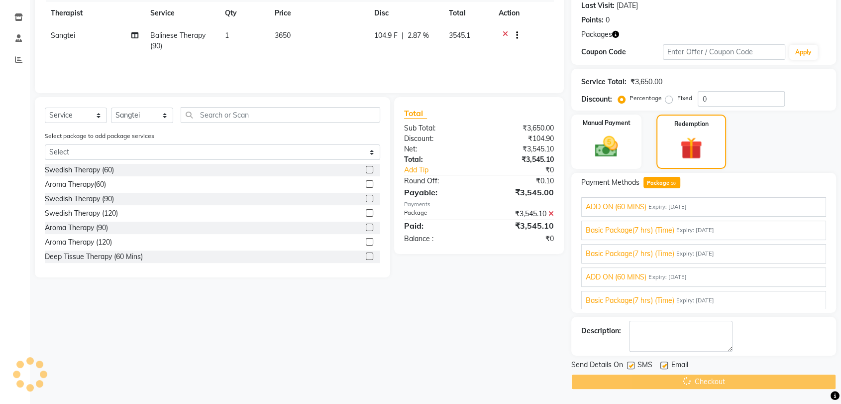 The image size is (841, 404). Describe the element at coordinates (95, 13) in the screenshot. I see `th: Therapist` at that location.